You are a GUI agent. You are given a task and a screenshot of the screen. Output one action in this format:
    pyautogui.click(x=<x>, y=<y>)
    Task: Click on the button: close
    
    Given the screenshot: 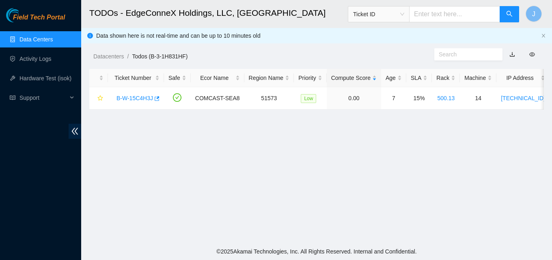 What is the action you would take?
    pyautogui.click(x=544, y=36)
    